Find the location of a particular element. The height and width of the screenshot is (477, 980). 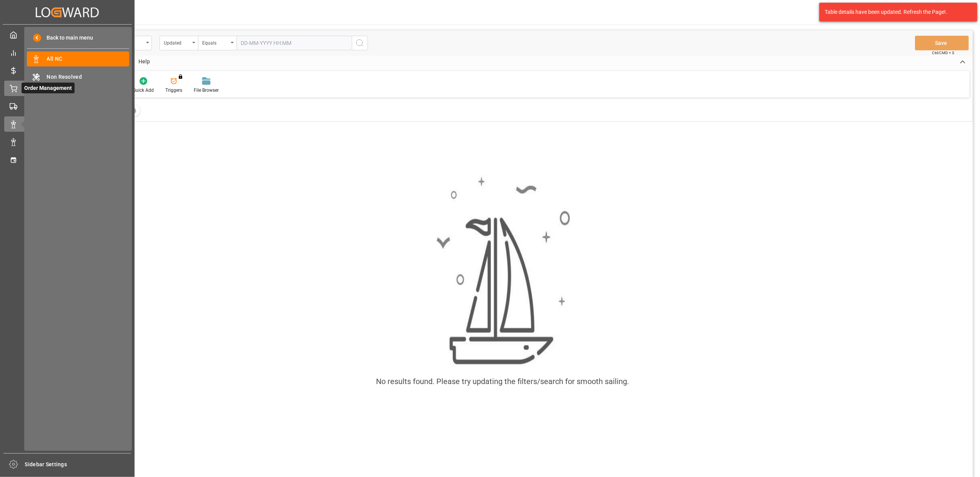

span: Order Management is located at coordinates (48, 88).